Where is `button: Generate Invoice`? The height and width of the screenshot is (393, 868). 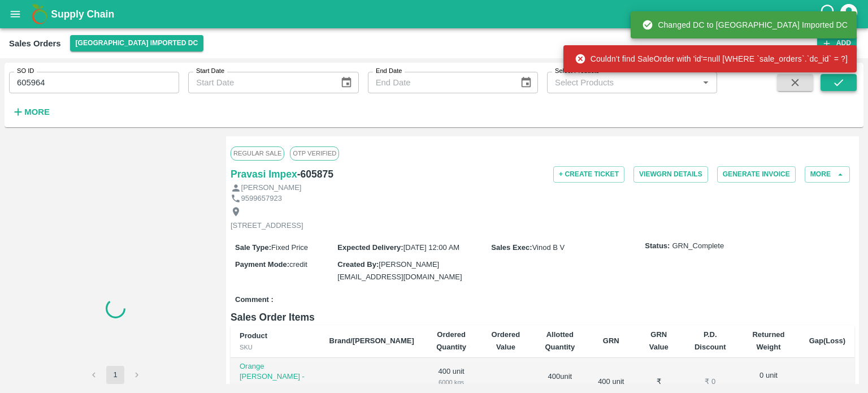 button: Generate Invoice is located at coordinates (756, 174).